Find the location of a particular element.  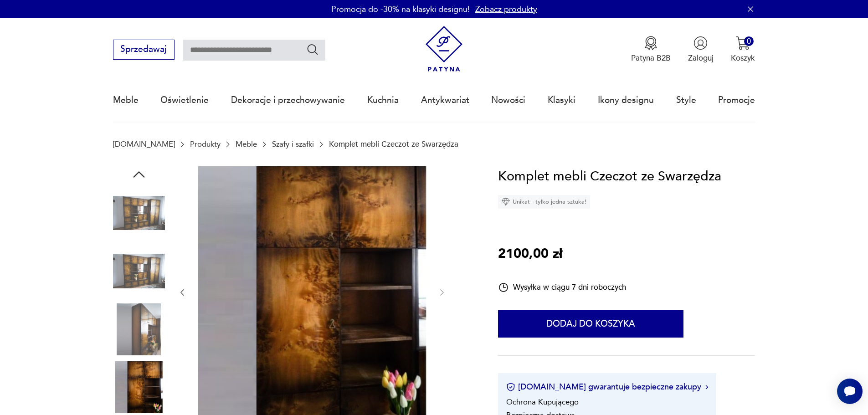

a: Style is located at coordinates (686, 101).